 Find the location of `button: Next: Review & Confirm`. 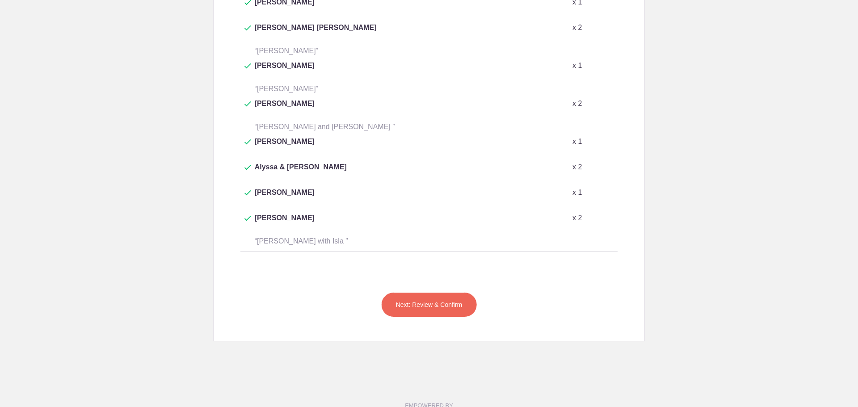

button: Next: Review & Confirm is located at coordinates (429, 305).